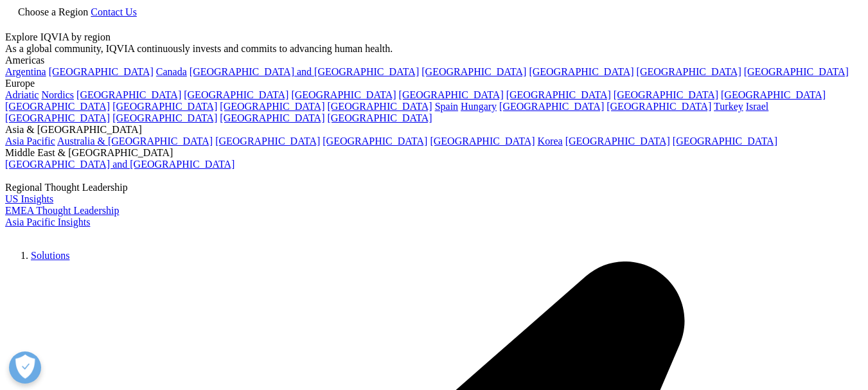  What do you see at coordinates (58, 95) in the screenshot?
I see `a: Nordics` at bounding box center [58, 95].